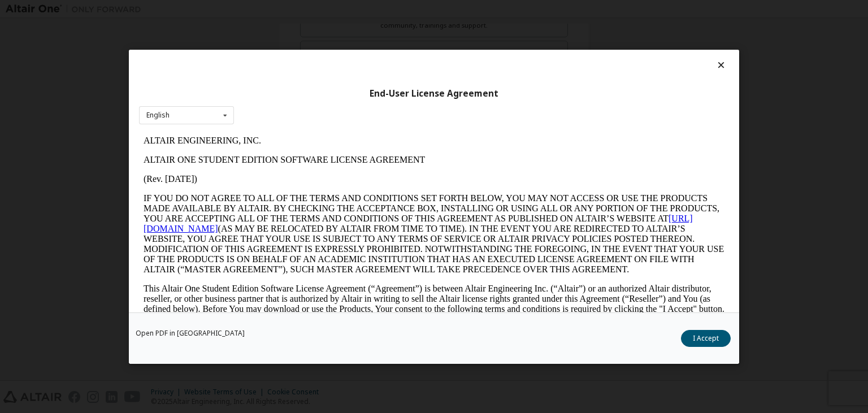 The width and height of the screenshot is (868, 413). What do you see at coordinates (295, 10) in the screenshot?
I see `p: ALTAIR ENGINEERING, INC.` at bounding box center [295, 10].